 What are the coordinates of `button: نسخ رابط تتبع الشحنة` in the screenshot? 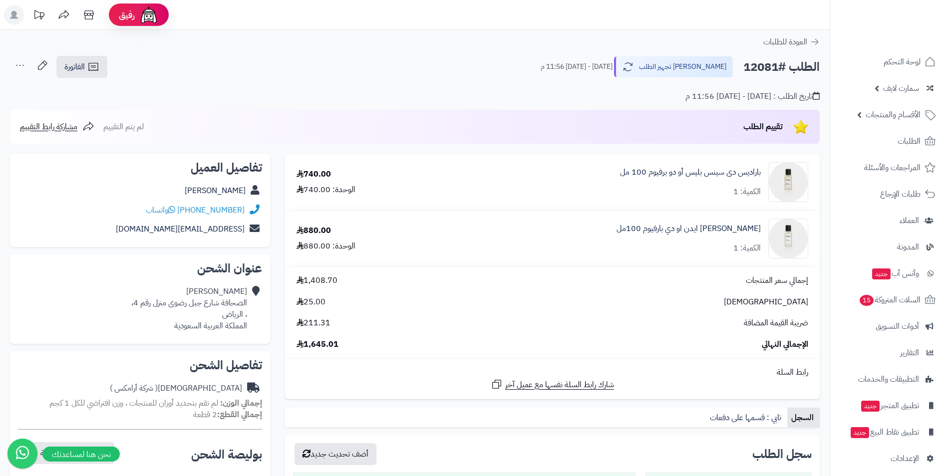 It's located at (67, 453).